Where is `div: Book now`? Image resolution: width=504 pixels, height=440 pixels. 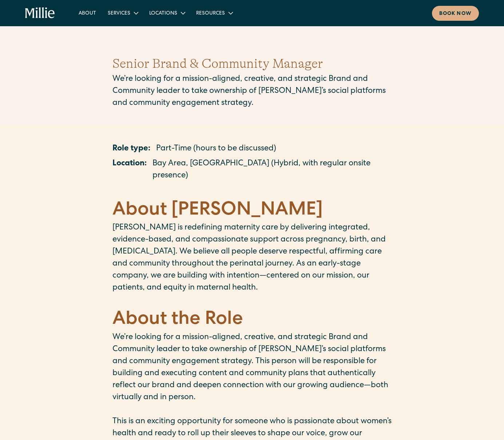
div: Book now is located at coordinates (456, 14).